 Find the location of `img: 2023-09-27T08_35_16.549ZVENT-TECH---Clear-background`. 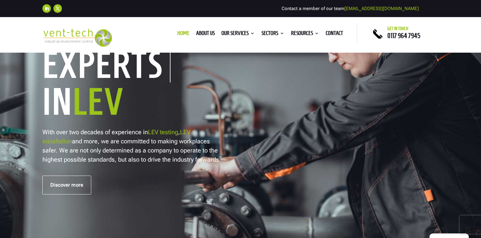

img: 2023-09-27T08_35_16.549ZVENT-TECH---Clear-background is located at coordinates (77, 37).